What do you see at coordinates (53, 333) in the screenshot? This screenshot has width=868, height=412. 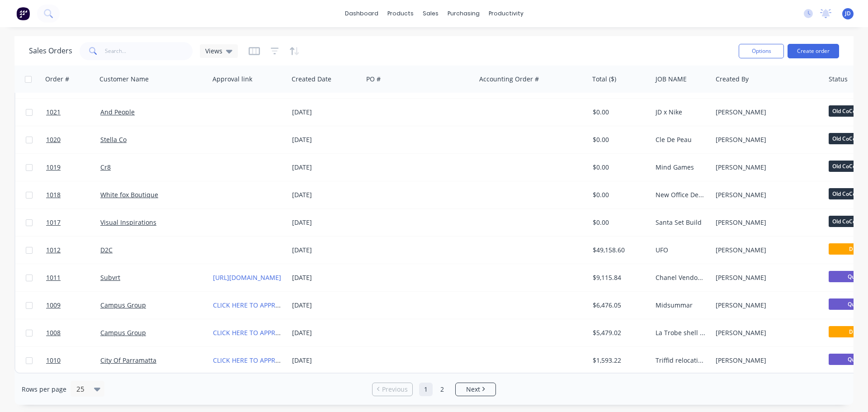 I see `span: 1008` at bounding box center [53, 333].